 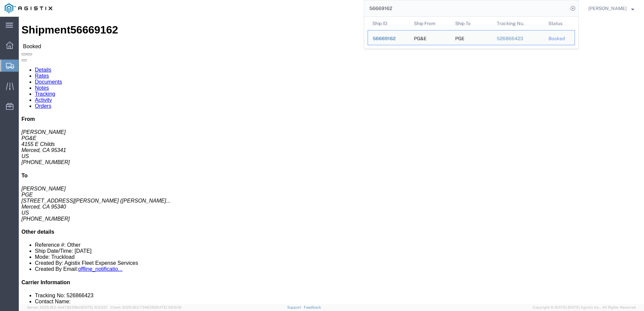 What do you see at coordinates (607, 8) in the screenshot?
I see `span: Joe Torres` at bounding box center [607, 8].